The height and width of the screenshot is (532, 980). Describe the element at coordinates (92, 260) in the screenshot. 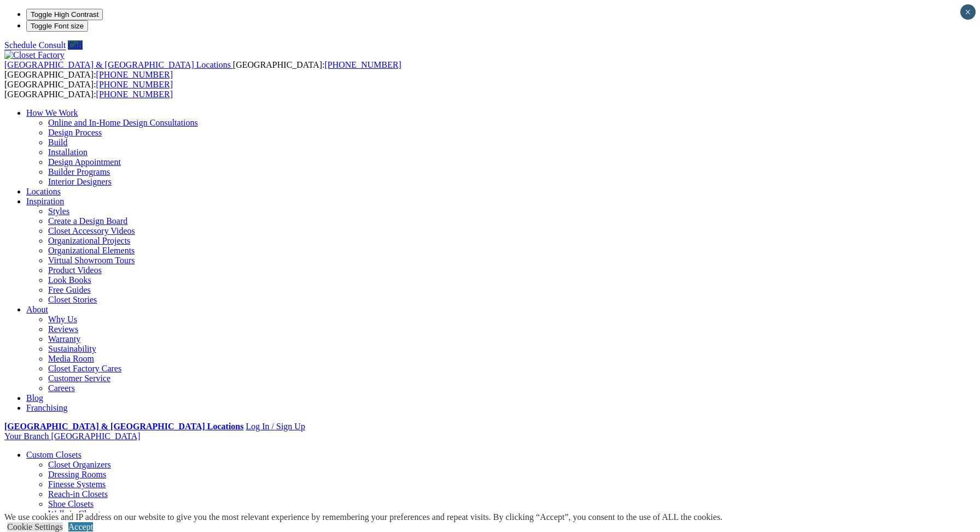

I see `a: Virtual Showroom Tours` at that location.